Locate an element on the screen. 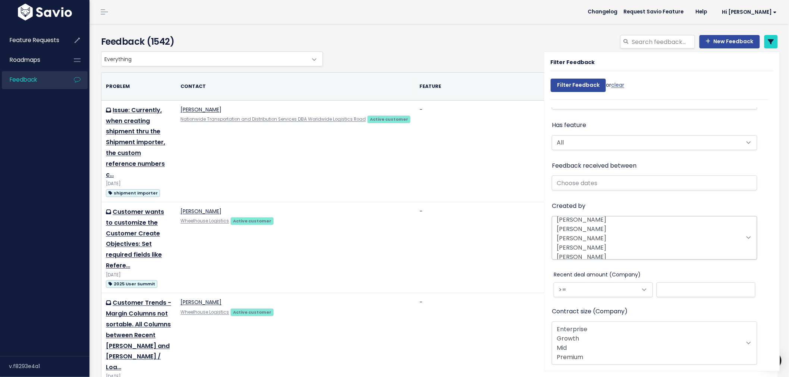  span: shipment importer is located at coordinates (133, 193).